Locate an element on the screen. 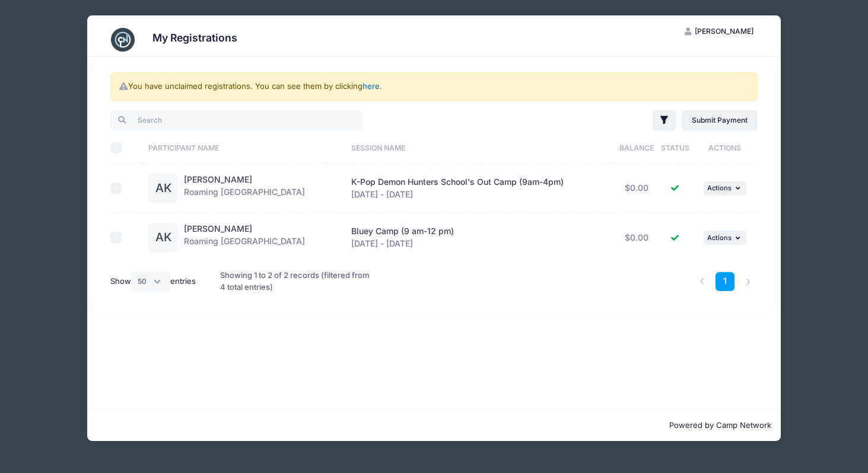  select: Showentries is located at coordinates (151, 282).